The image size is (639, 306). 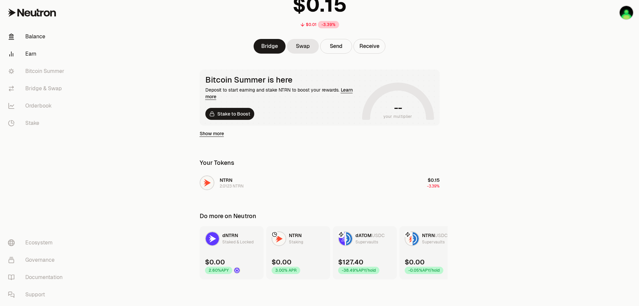 I want to click on a: dNTRN LogodNTRNStaked & Locked$0.002.60%APYDrop, so click(x=232, y=253).